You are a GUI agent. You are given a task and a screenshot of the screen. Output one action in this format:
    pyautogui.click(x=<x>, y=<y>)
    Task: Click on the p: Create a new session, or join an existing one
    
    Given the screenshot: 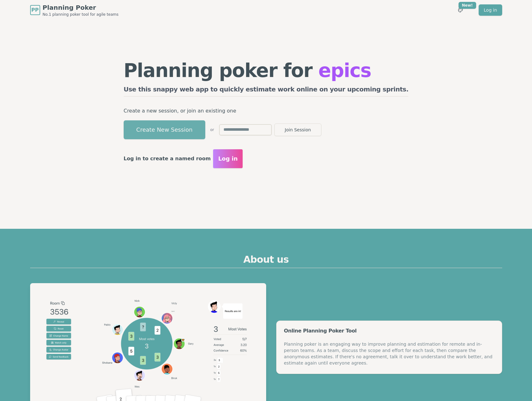 What is the action you would take?
    pyautogui.click(x=266, y=111)
    